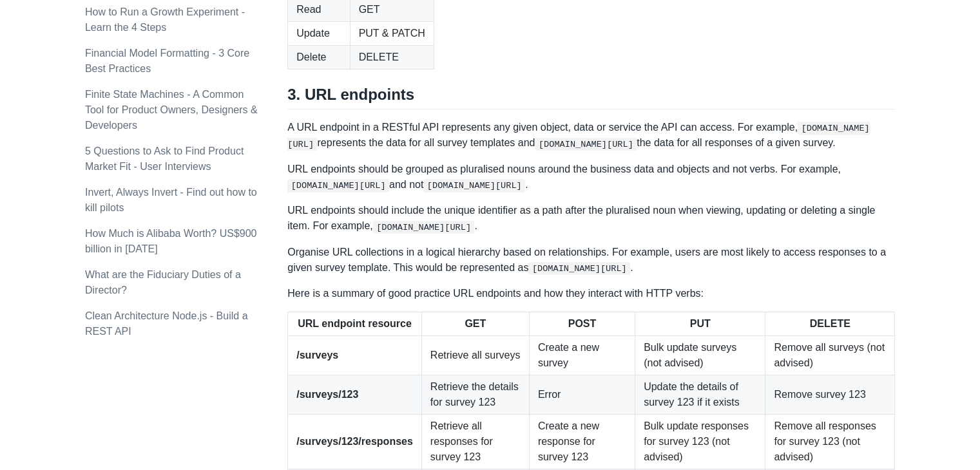 The width and height of the screenshot is (980, 470). Describe the element at coordinates (475, 324) in the screenshot. I see `th: GET` at that location.